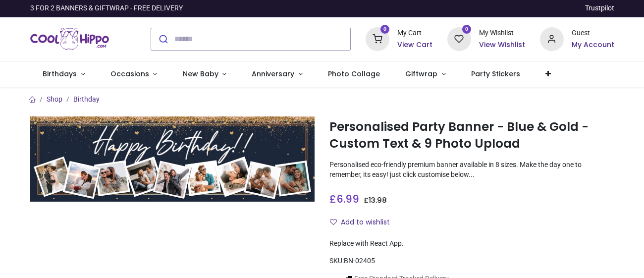 This screenshot has height=278, width=644. I want to click on button: Add to wishlistAdd to wishlist, so click(364, 222).